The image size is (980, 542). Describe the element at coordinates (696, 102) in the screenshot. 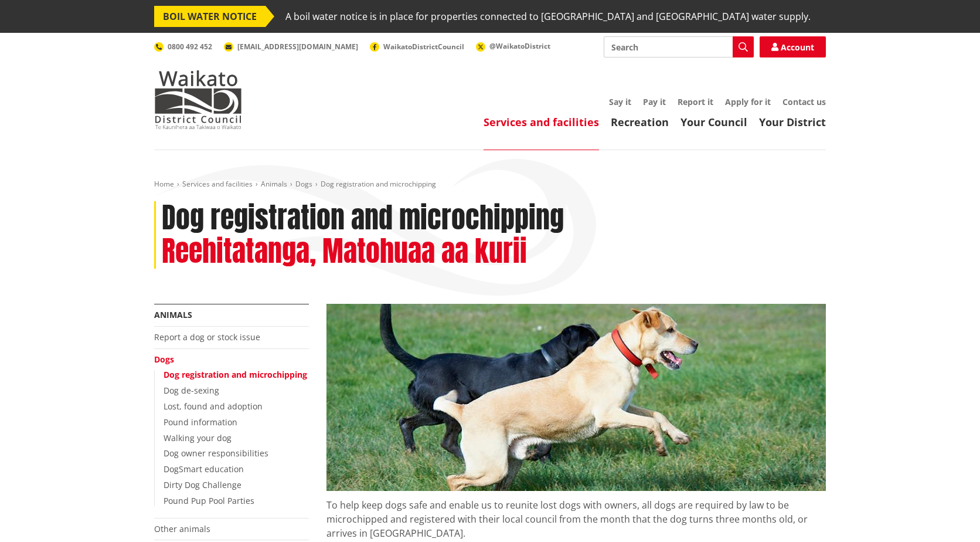

I see `a: Report it` at that location.